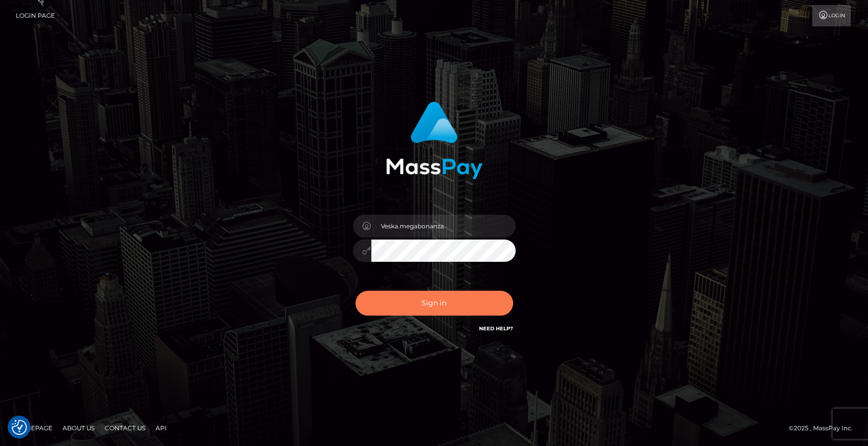  I want to click on a: About Us, so click(78, 428).